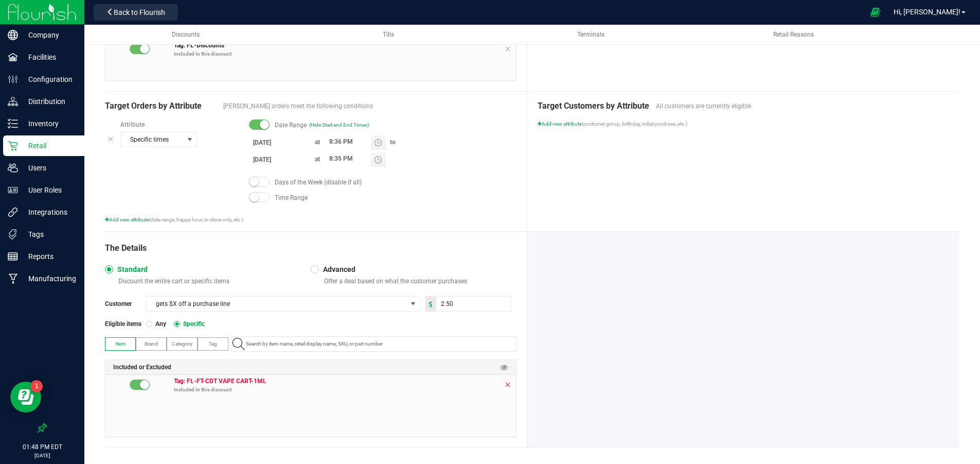 Image resolution: width=980 pixels, height=464 pixels. Describe the element at coordinates (49, 57) in the screenshot. I see `p: Facilities` at that location.